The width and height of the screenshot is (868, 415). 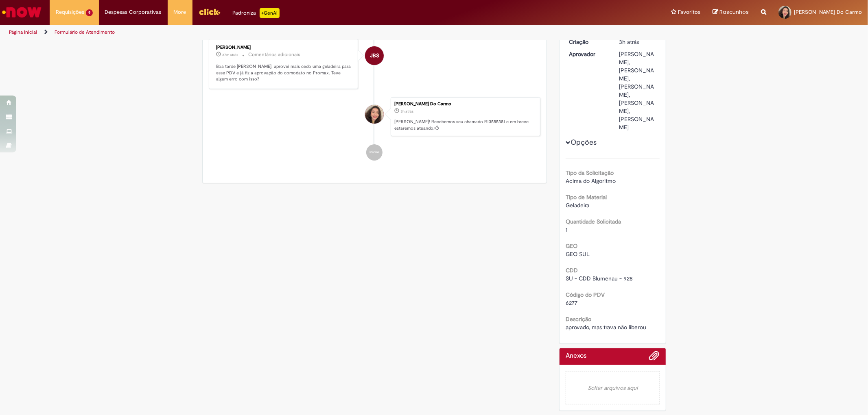 What do you see at coordinates (654, 357) in the screenshot?
I see `button: Adicionar anexos` at bounding box center [654, 357].